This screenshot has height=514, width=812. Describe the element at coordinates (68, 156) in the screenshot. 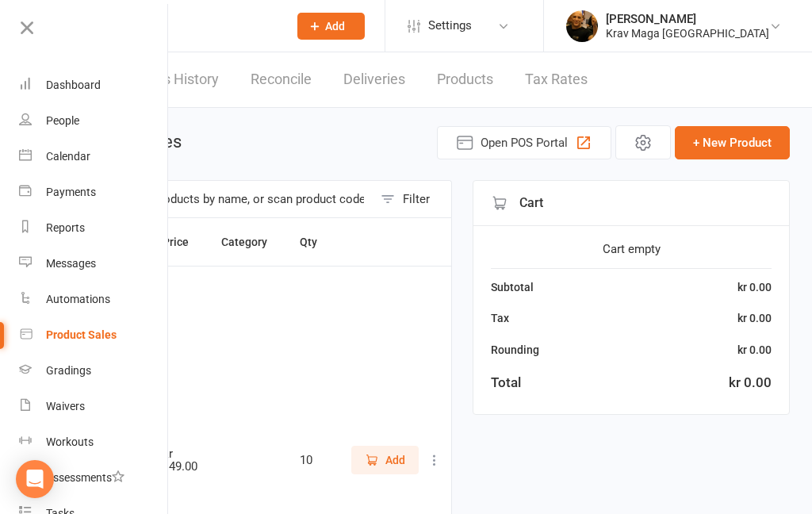

I see `div: Calendar` at that location.